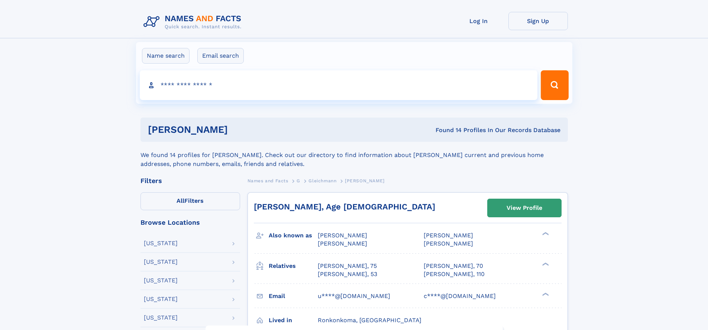 The image size is (708, 330). Describe the element at coordinates (293, 235) in the screenshot. I see `h3: Also known as` at that location.